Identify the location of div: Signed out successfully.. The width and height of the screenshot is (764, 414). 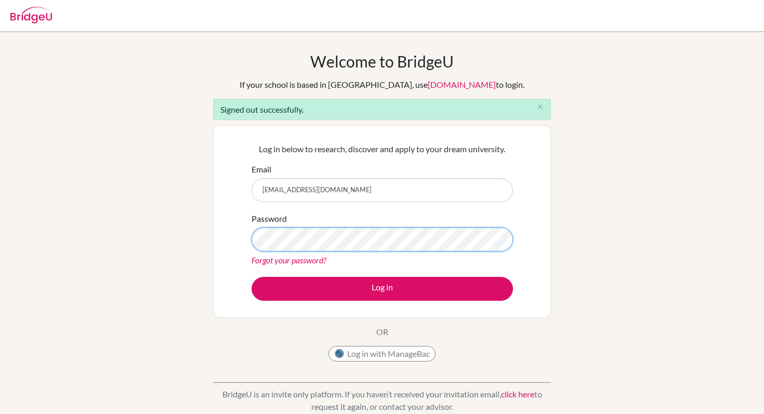
(382, 109).